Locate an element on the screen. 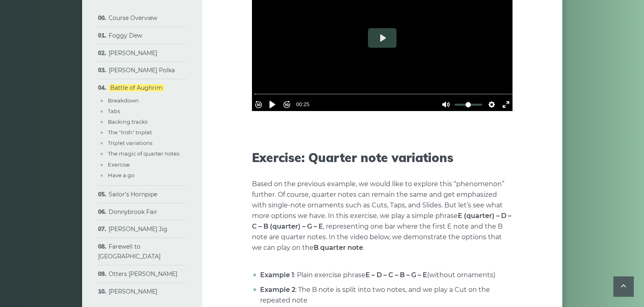 This screenshot has height=307, width=644. strong: Example 2 is located at coordinates (278, 289).